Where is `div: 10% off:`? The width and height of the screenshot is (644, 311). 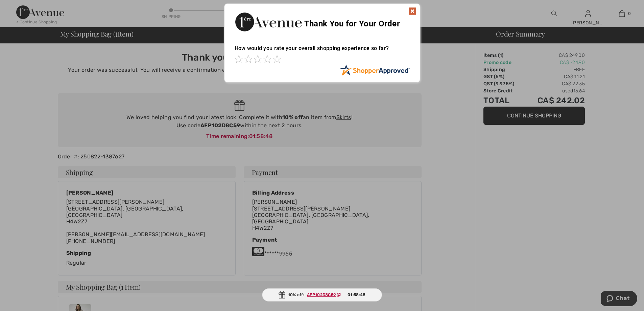
div: 10% off: is located at coordinates (322, 295).